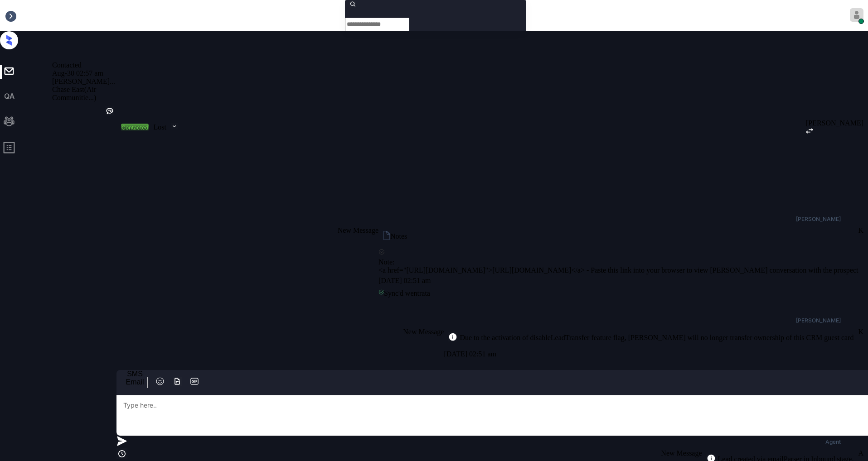 The width and height of the screenshot is (868, 461). I want to click on div: Inbox, so click(13, 16).